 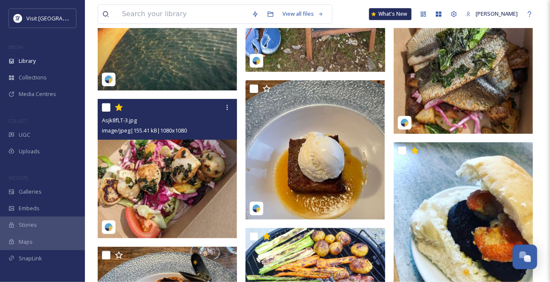 What do you see at coordinates (29, 208) in the screenshot?
I see `span: Embeds` at bounding box center [29, 208].